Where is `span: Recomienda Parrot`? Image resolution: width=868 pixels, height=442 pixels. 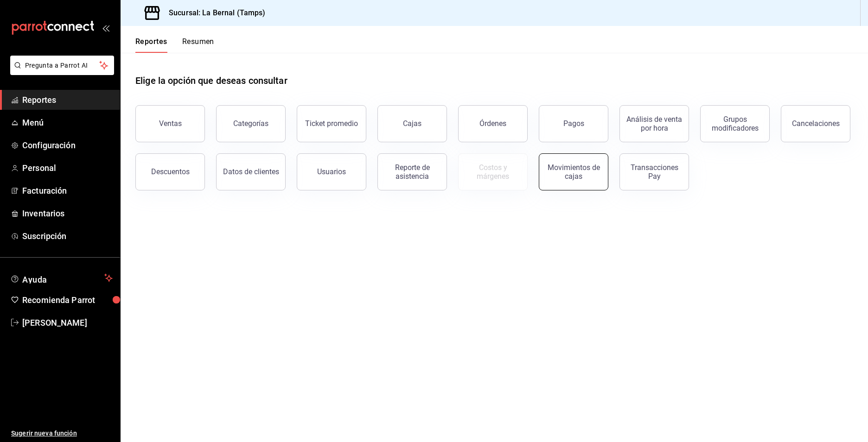 span: Recomienda Parrot is located at coordinates (67, 300).